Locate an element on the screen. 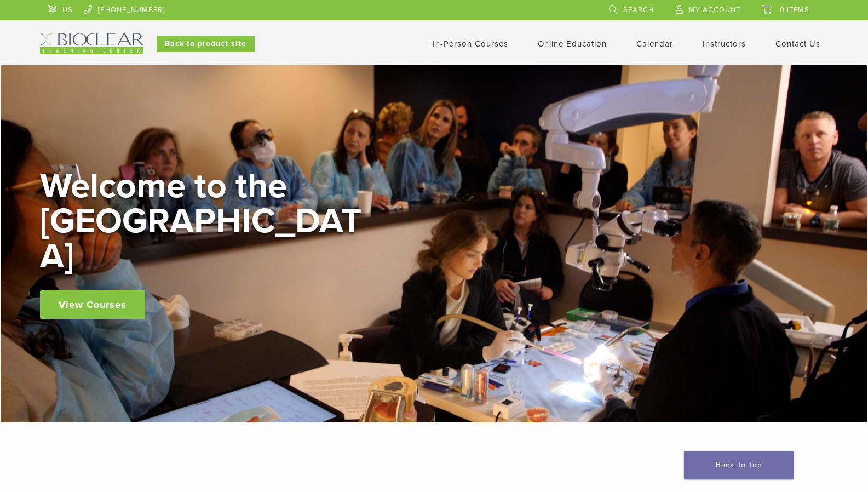  a: Back To Top is located at coordinates (739, 465).